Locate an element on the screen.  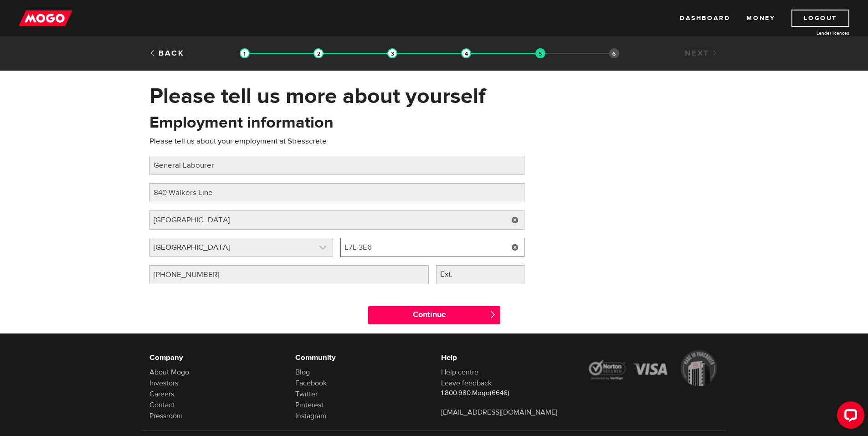
a: About Mogo is located at coordinates (169, 372).